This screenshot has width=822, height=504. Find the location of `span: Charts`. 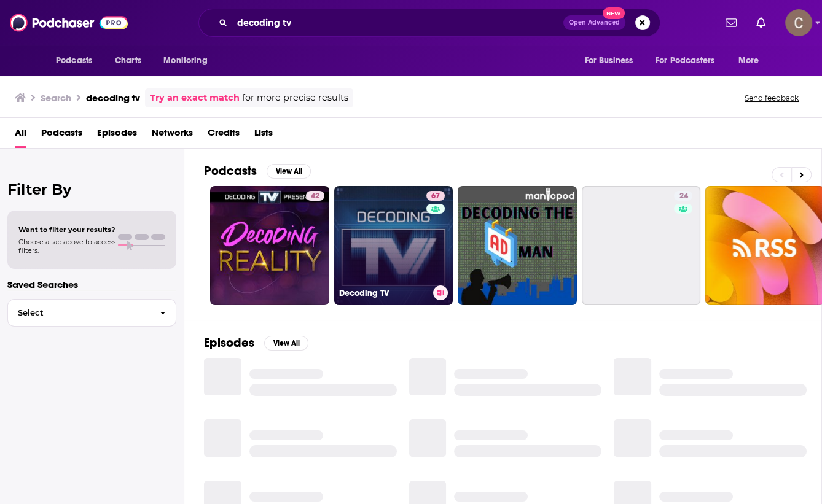

span: Charts is located at coordinates (128, 61).